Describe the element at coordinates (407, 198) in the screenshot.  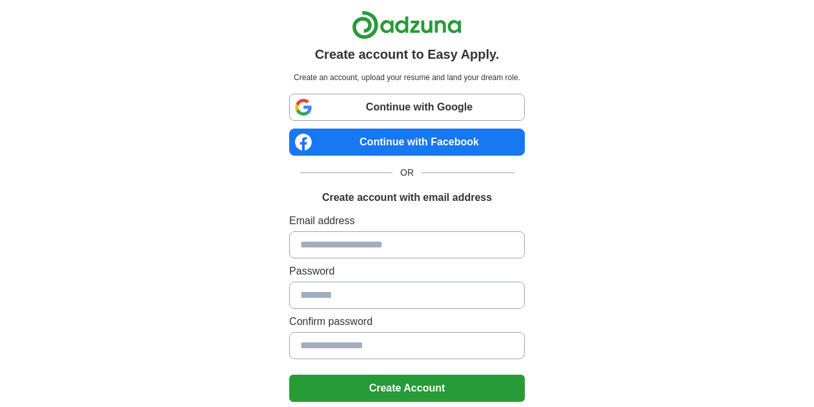
I see `h1: Create account with email address` at that location.